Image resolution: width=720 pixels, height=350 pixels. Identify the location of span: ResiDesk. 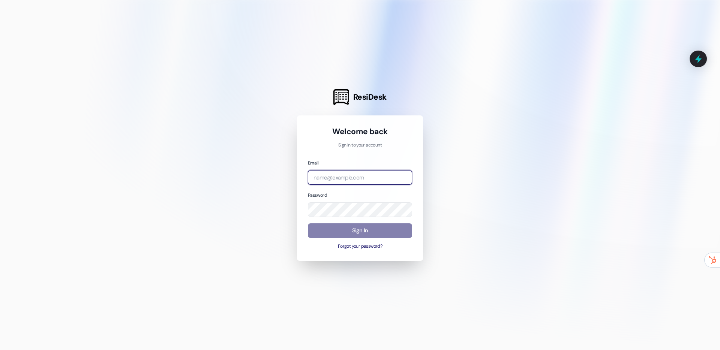
(370, 97).